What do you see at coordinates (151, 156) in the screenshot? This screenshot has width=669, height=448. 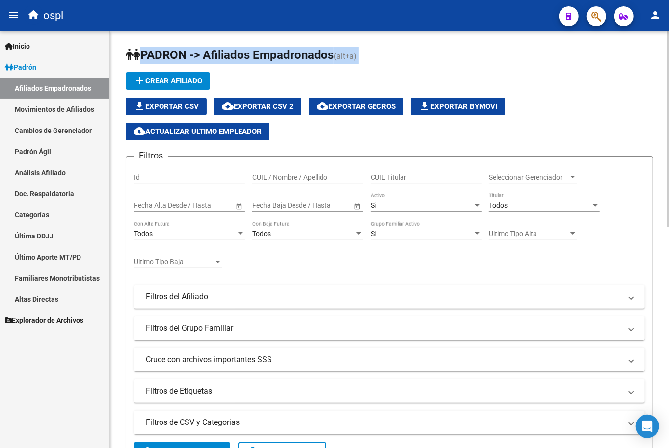 I see `h3: Filtros` at bounding box center [151, 156].